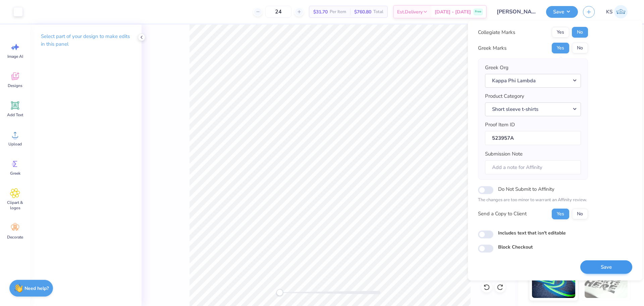  What do you see at coordinates (496, 32) in the screenshot?
I see `div: Collegiate Marks` at bounding box center [496, 32].